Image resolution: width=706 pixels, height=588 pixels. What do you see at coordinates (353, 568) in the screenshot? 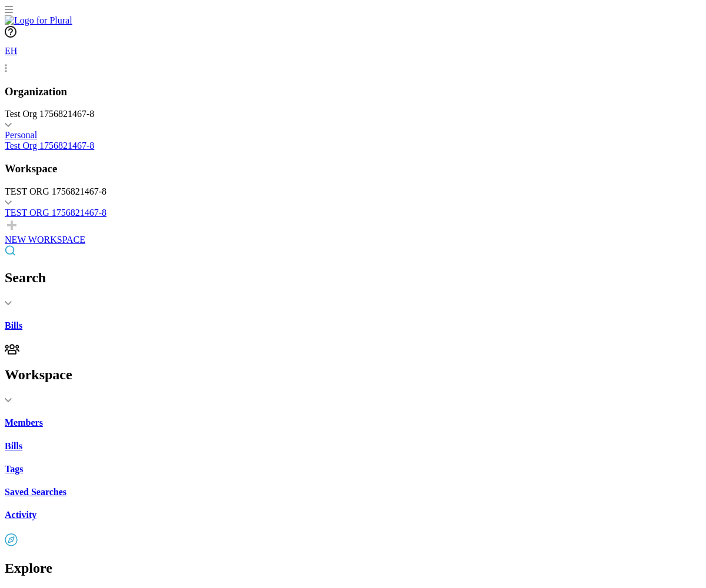
I see `h2: Explore` at bounding box center [353, 568].